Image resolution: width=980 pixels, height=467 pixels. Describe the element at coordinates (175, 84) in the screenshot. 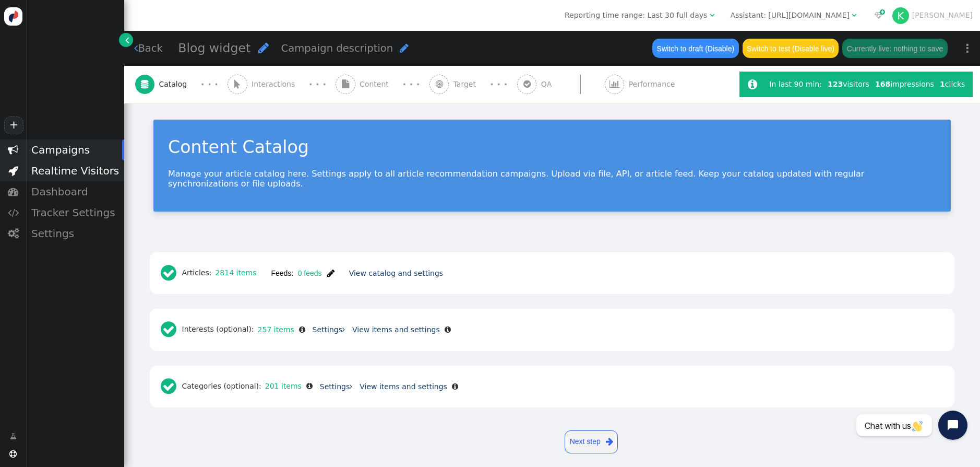

I see `span: Catalog` at that location.